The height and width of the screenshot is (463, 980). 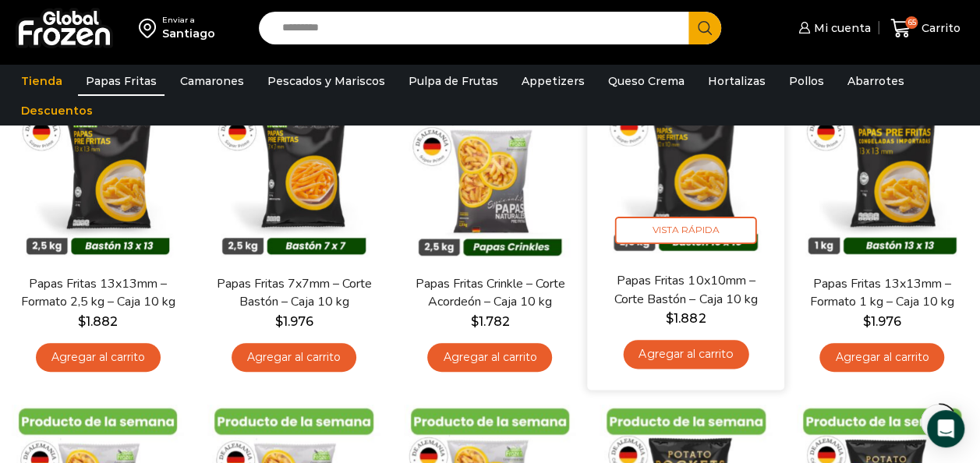 What do you see at coordinates (189, 20) in the screenshot?
I see `div: Enviar a` at bounding box center [189, 20].